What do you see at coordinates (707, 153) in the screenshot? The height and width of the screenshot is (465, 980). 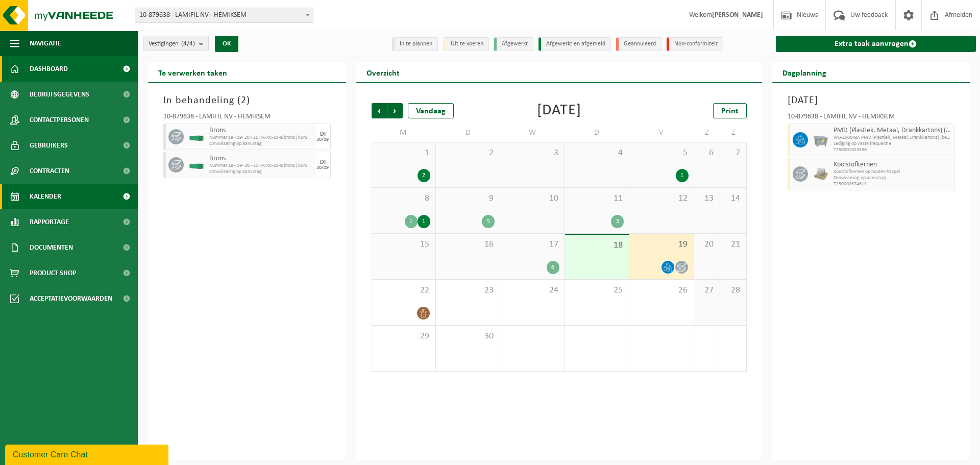 I see `span: 6` at bounding box center [707, 153].